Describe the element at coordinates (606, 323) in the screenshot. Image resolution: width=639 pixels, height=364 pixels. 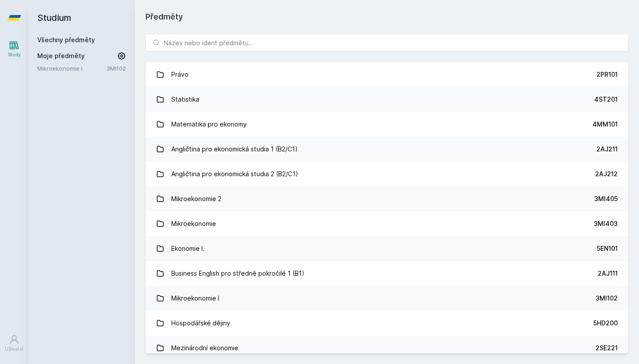
I see `div: 5HD200` at that location.